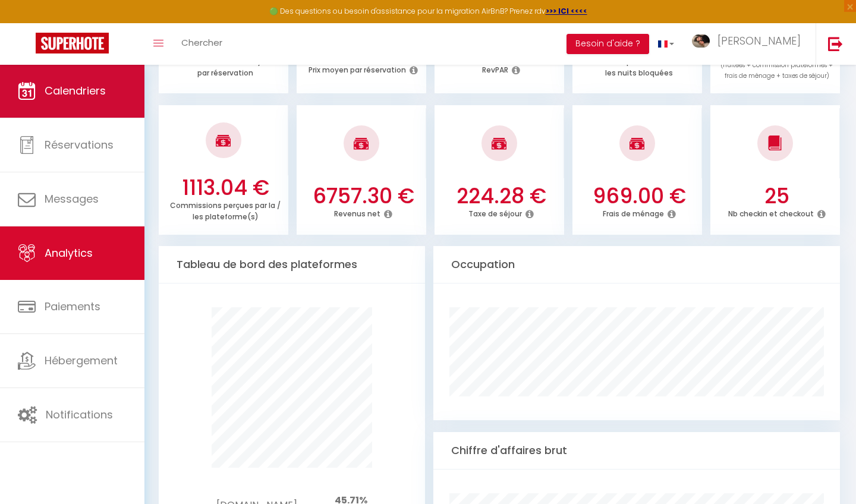 This screenshot has width=856, height=504. Describe the element at coordinates (501, 196) in the screenshot. I see `h3: 224.28 €` at that location.